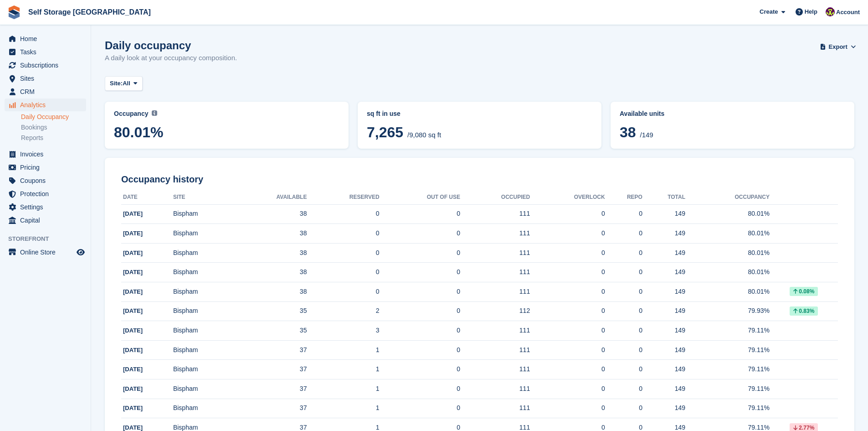  I want to click on button: Site: All, so click(124, 83).